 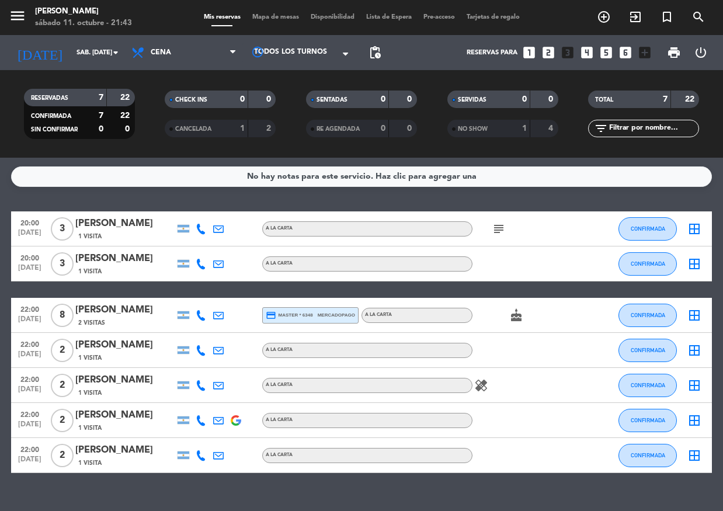 I want to click on span: Lista de Espera, so click(x=389, y=17).